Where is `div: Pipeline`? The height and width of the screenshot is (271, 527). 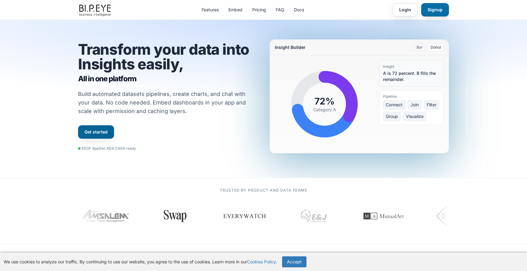 div: Pipeline is located at coordinates (412, 96).